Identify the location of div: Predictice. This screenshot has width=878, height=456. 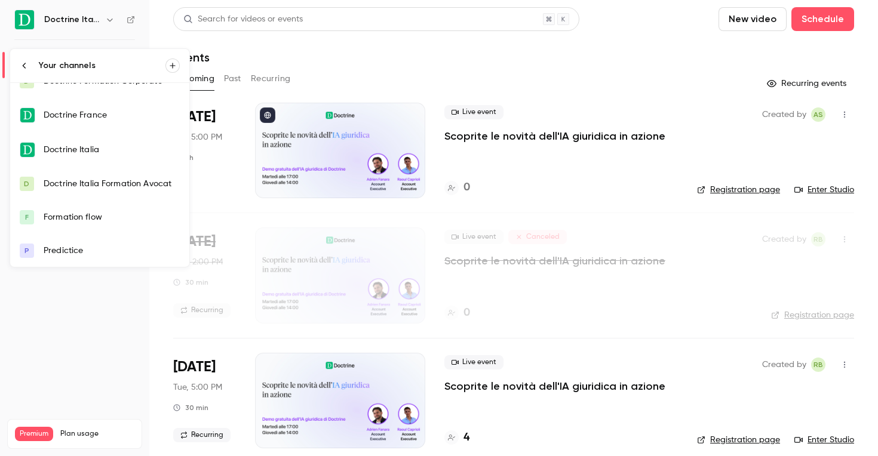
(112, 251).